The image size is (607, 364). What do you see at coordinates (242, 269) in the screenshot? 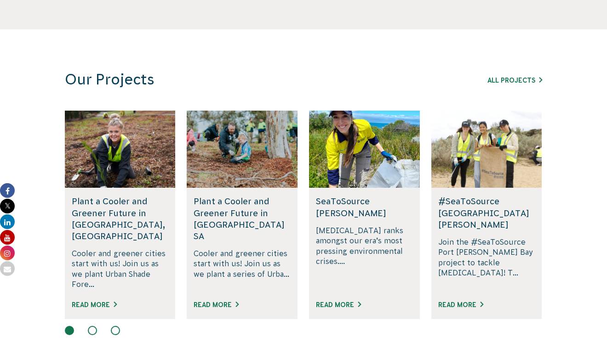
I see `p: Cooler and greener cities start with us! Join us as we plant a series of Urba...` at bounding box center [242, 269].